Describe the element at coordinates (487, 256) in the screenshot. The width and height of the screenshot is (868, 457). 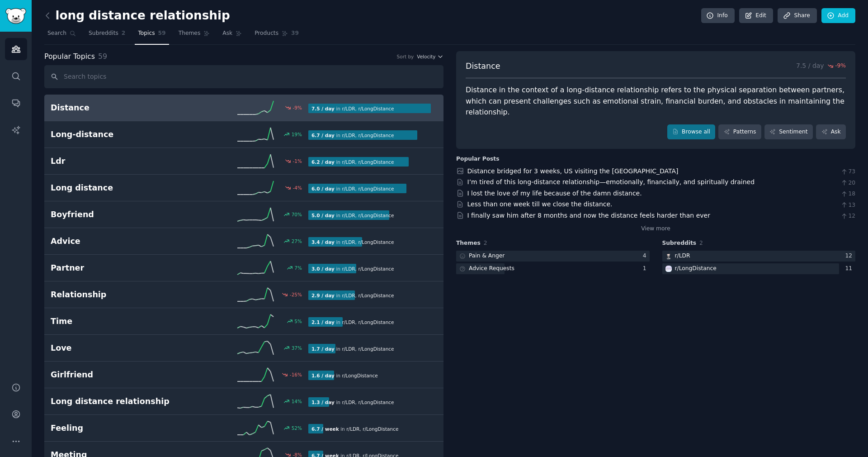
I see `div: Pain & Anger` at that location.